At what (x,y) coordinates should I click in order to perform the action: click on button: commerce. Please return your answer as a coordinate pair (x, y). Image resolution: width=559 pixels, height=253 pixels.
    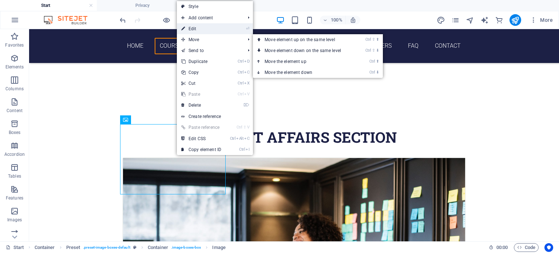
    Looking at the image, I should click on (499, 20).